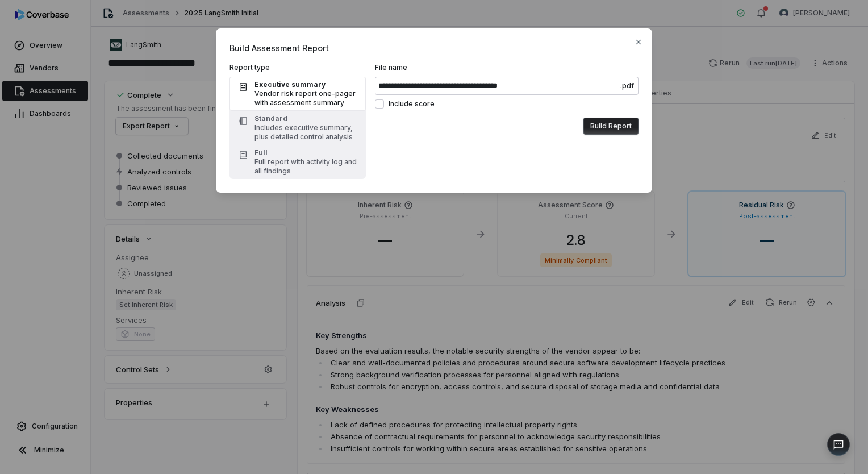  Describe the element at coordinates (611, 126) in the screenshot. I see `button: Build Report` at that location.